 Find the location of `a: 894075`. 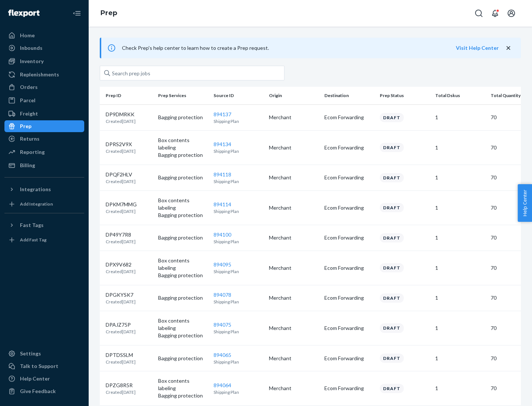

a: 894075 is located at coordinates (222, 324).